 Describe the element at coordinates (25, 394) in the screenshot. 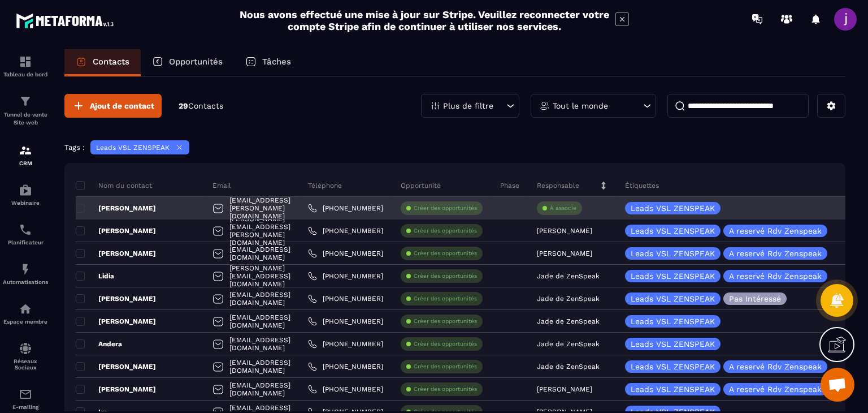

I see `img: email` at that location.